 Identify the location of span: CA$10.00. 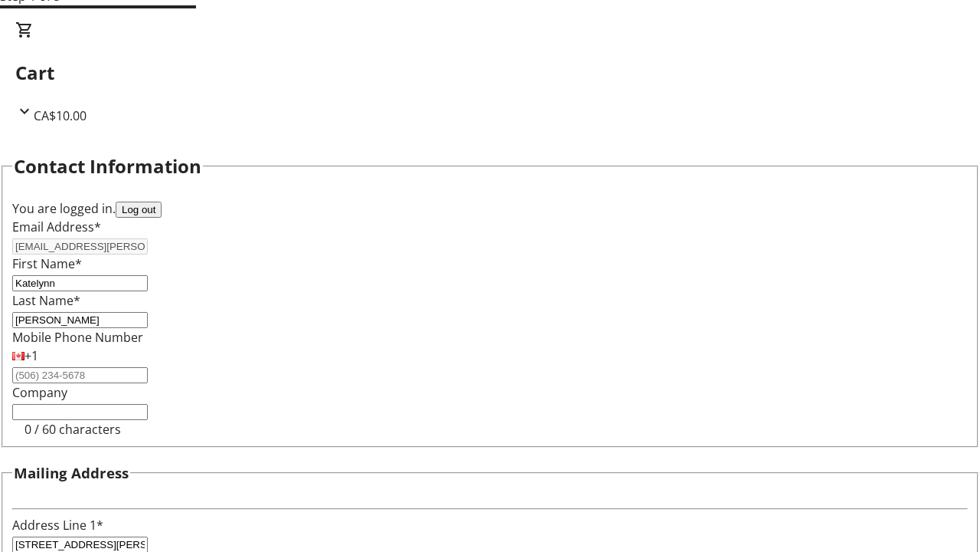
(60, 116).